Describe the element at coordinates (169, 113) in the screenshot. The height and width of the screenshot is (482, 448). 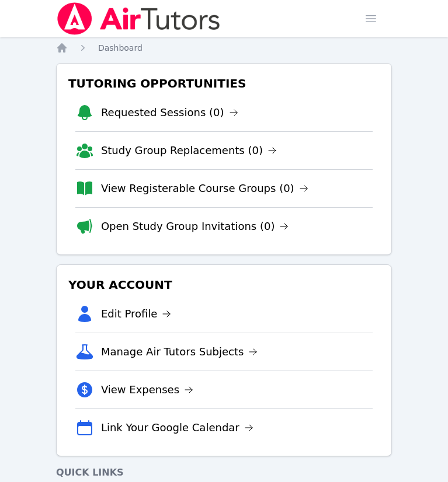
I see `a: Requested Sessions (0)` at that location.